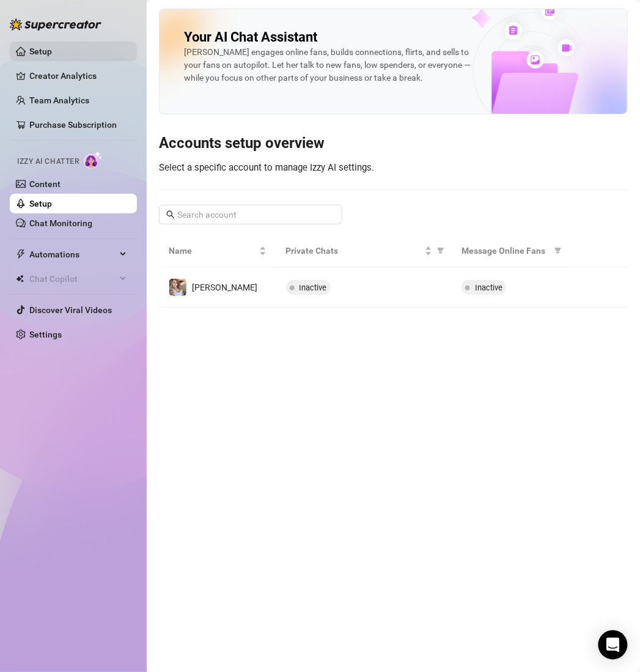  I want to click on input: Search account, so click(251, 215).